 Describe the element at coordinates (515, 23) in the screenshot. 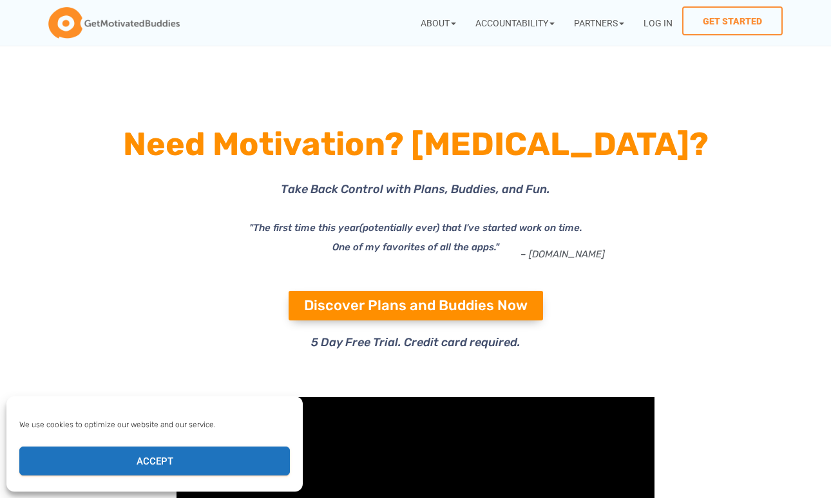

I see `a: Accountability` at that location.